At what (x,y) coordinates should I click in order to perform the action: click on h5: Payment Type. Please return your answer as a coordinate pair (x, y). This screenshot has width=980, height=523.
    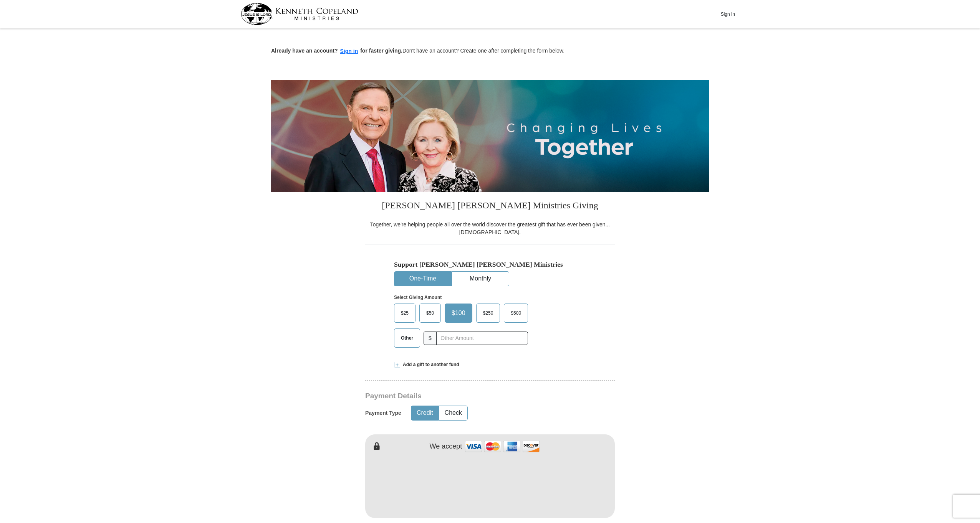
    Looking at the image, I should click on (383, 413).